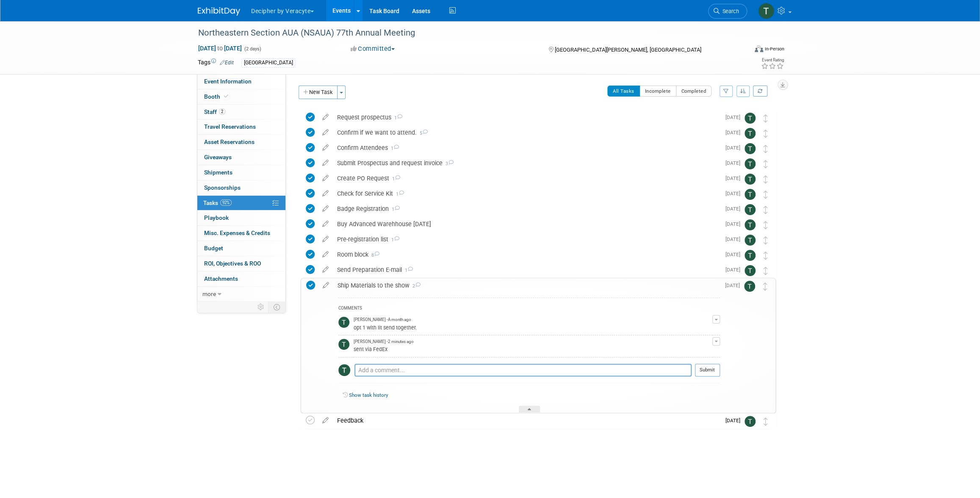 The width and height of the screenshot is (980, 498). Describe the element at coordinates (658, 91) in the screenshot. I see `button: Incomplete` at that location.